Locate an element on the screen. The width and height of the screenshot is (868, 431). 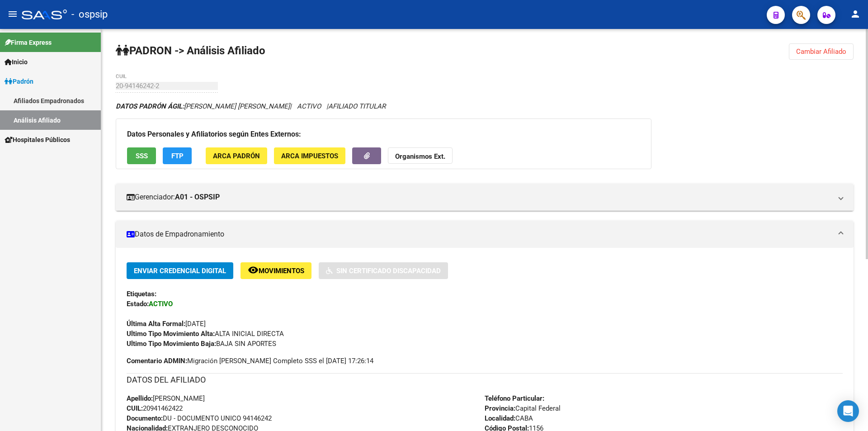
strong: A01 - OSPSIP is located at coordinates (197, 197).